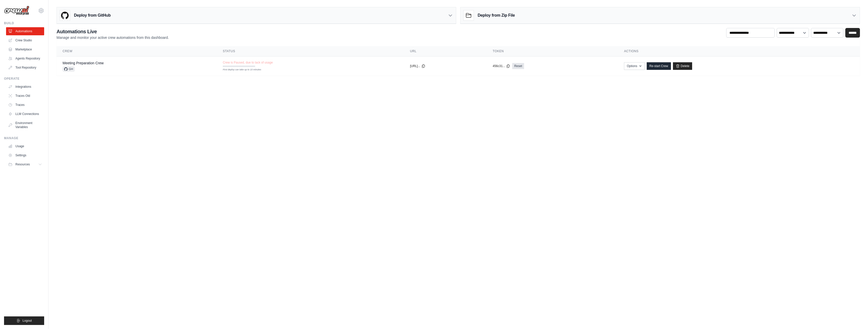 The width and height of the screenshot is (868, 329). Describe the element at coordinates (25, 125) in the screenshot. I see `a: Environment Variables` at that location.